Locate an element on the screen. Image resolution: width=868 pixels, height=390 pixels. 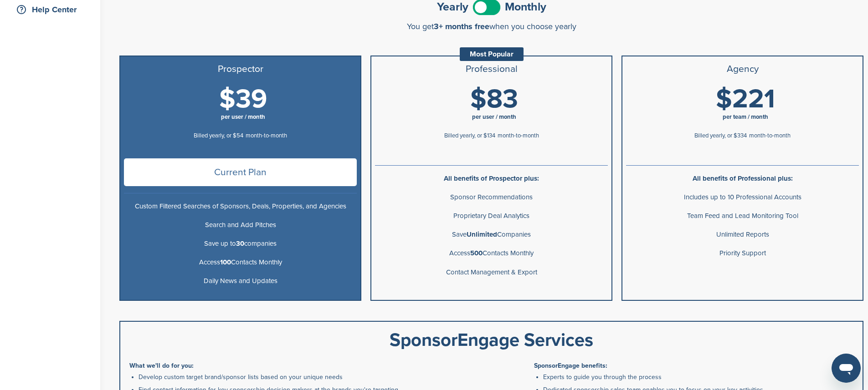
div: Most Popular is located at coordinates (492, 55).